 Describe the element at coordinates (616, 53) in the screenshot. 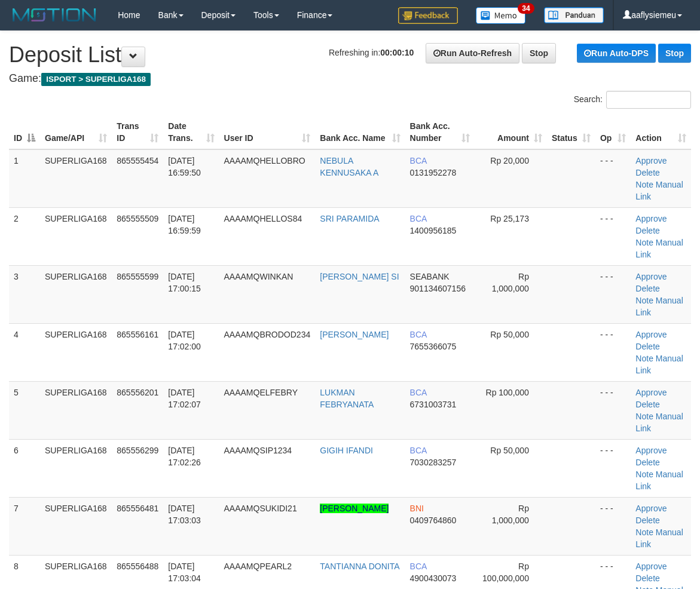

I see `a: Run Auto-DPS` at that location.